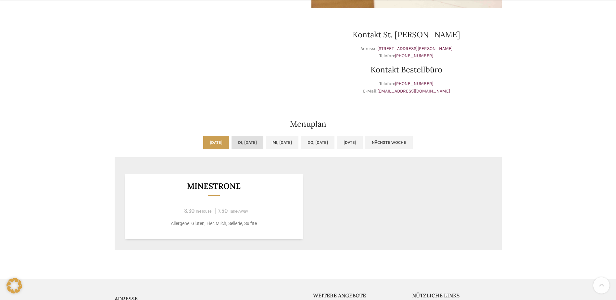  Describe the element at coordinates (214, 186) in the screenshot. I see `h3: Minestrone` at that location.